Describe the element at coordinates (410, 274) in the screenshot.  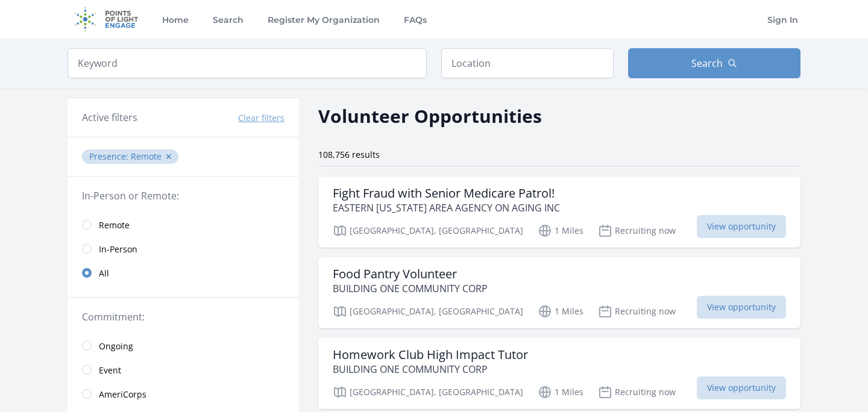
I see `h3: Food Pantry Volunteer` at that location.